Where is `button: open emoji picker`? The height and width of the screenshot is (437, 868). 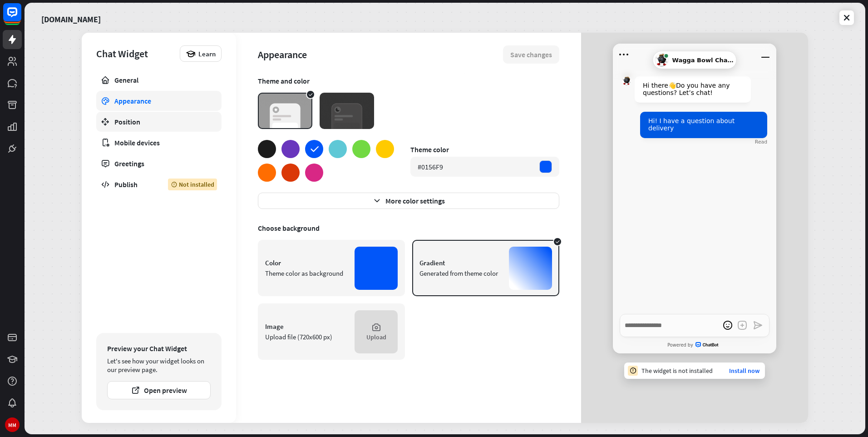
button: open emoji picker is located at coordinates (728, 325).